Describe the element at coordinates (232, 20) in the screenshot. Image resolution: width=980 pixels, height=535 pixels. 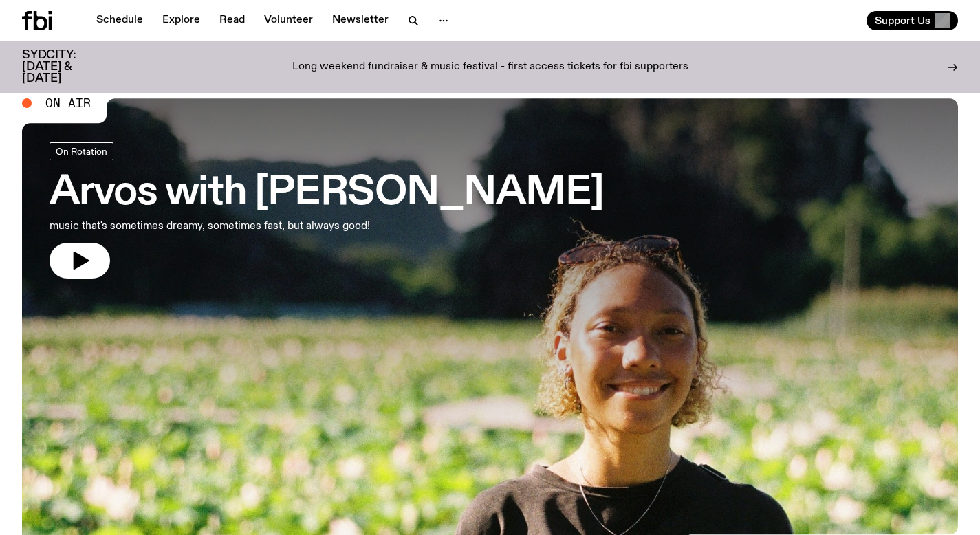
I see `a: Read` at that location.